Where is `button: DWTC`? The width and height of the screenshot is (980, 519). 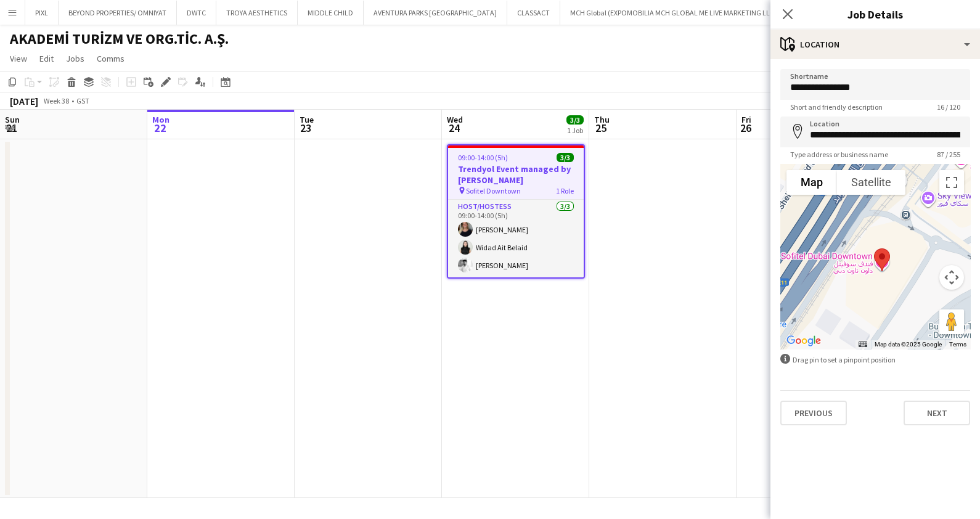 button: DWTC is located at coordinates (197, 12).